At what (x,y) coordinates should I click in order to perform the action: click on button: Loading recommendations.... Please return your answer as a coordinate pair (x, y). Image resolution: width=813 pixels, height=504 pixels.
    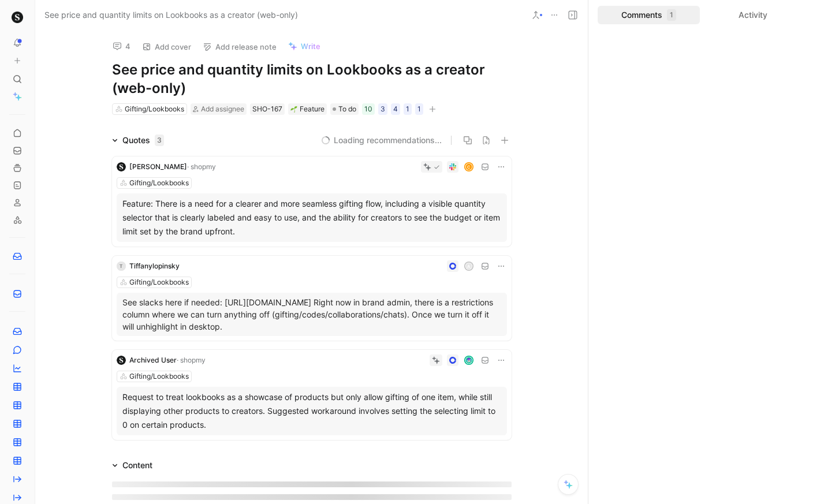
    Looking at the image, I should click on (381, 140).